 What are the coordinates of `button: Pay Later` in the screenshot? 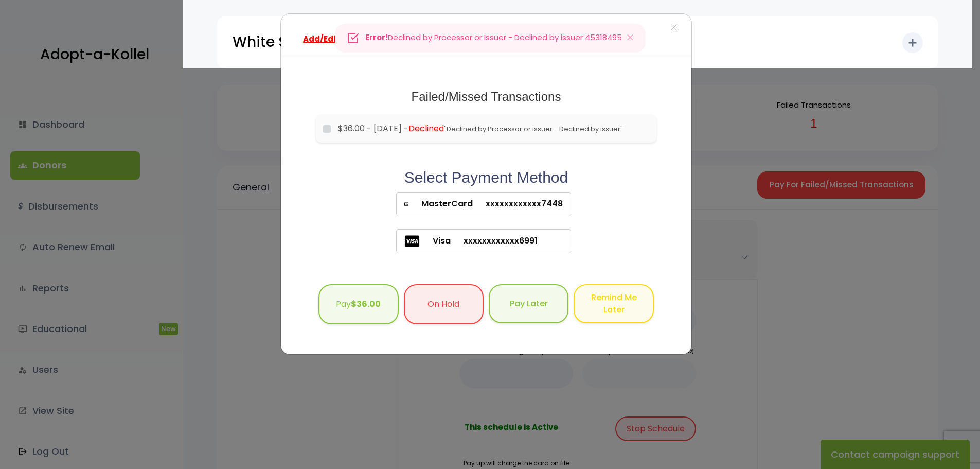 It's located at (528, 304).